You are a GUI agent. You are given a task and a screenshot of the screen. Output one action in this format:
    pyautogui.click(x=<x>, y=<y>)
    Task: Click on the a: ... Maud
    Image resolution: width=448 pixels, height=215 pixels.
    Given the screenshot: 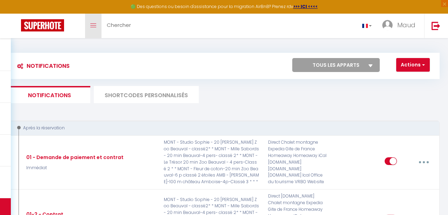 What is the action you would take?
    pyautogui.click(x=400, y=26)
    